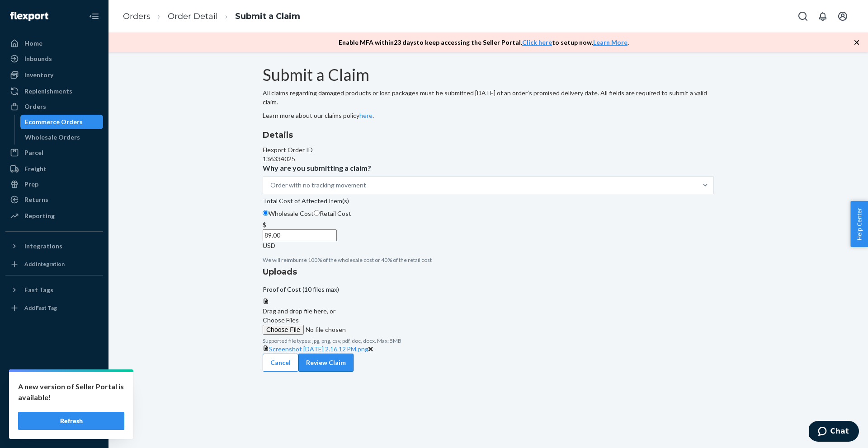 The height and width of the screenshot is (448, 868). What do you see at coordinates (193, 16) in the screenshot?
I see `a: Order Detail` at bounding box center [193, 16].